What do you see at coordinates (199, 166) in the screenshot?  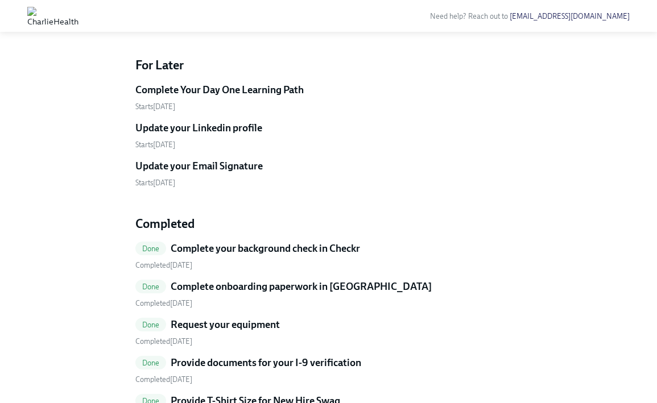 I see `h5: Update your Email Signature` at bounding box center [199, 166].